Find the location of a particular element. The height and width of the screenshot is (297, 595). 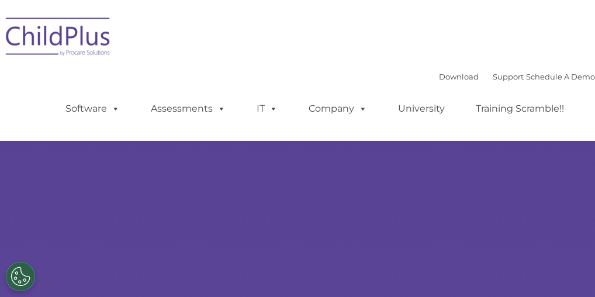

a: Download is located at coordinates (458, 77).